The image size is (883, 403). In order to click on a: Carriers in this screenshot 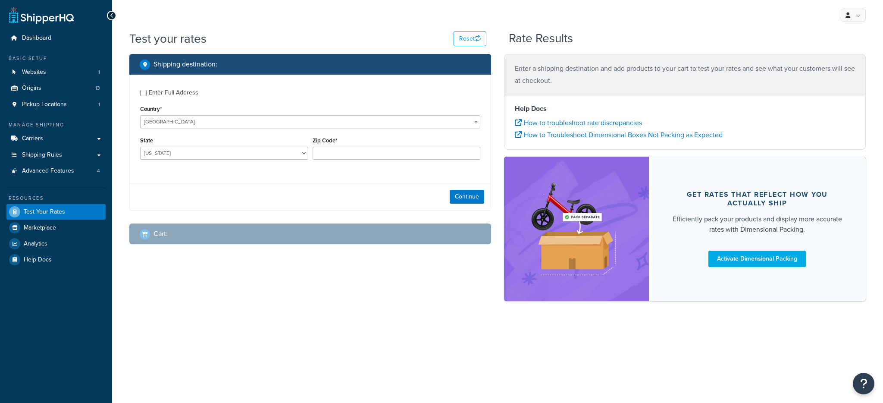, I will do `click(56, 138)`.